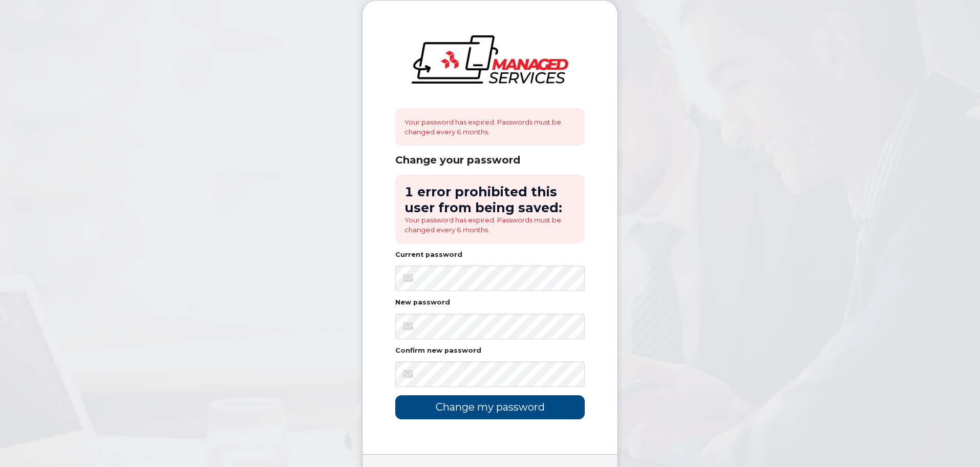  What do you see at coordinates (490, 224) in the screenshot?
I see `li: Your password has expired. Passwords must be changed every 6 months.` at bounding box center [490, 224].